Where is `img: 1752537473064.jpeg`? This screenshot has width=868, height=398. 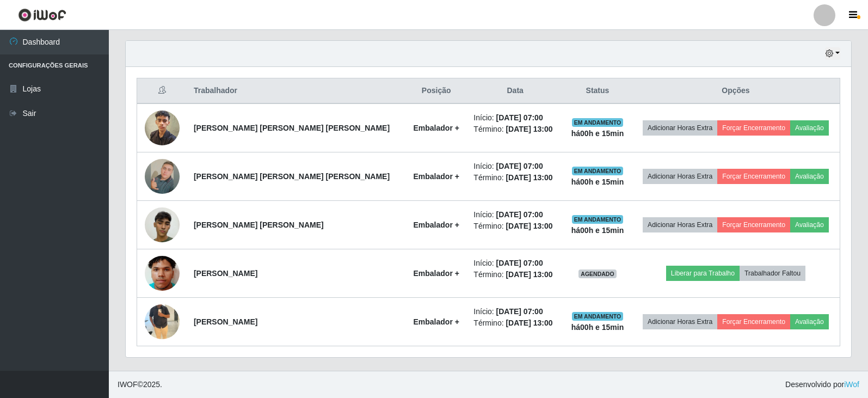 img: 1752537473064.jpeg is located at coordinates (162, 274).